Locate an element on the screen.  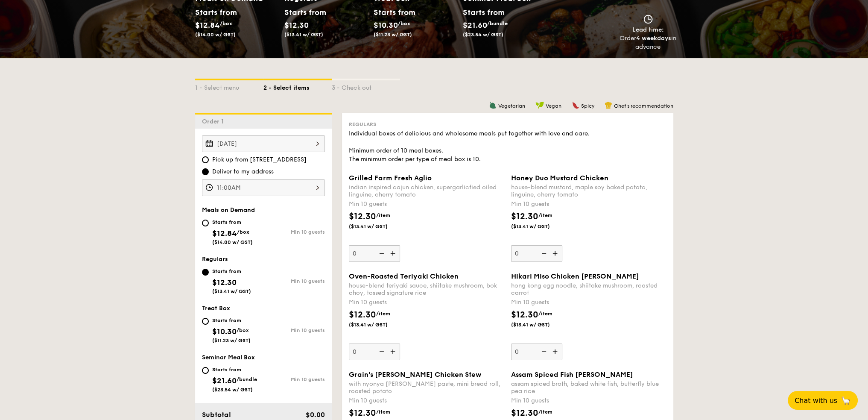
span: Lead time: is located at coordinates (648, 30).